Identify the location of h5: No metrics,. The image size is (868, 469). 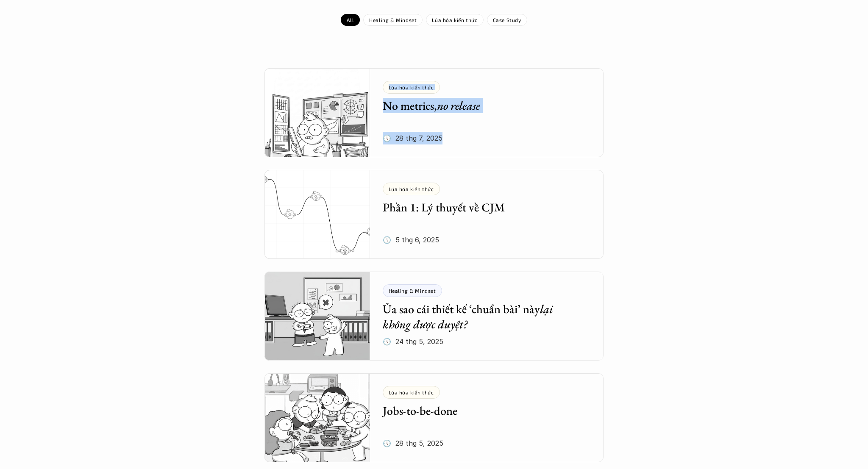
(481, 105).